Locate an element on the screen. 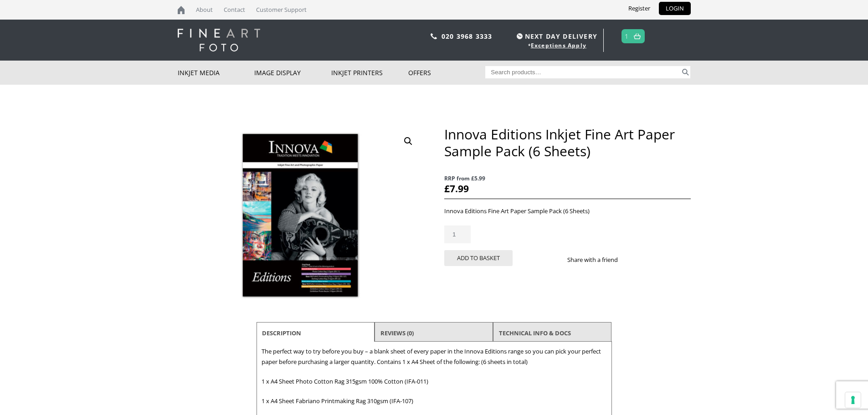 The image size is (868, 415). button: Add to basket is located at coordinates (478, 258).